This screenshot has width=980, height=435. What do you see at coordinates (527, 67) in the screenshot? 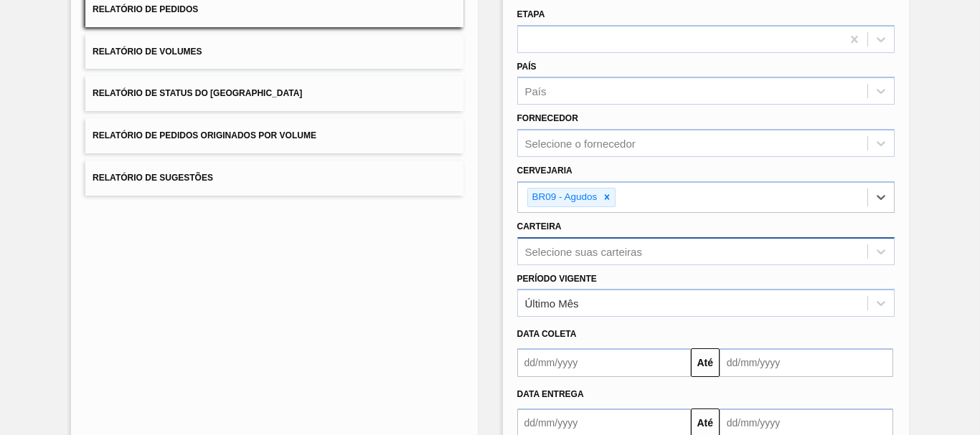
I see `label: País` at bounding box center [527, 67].